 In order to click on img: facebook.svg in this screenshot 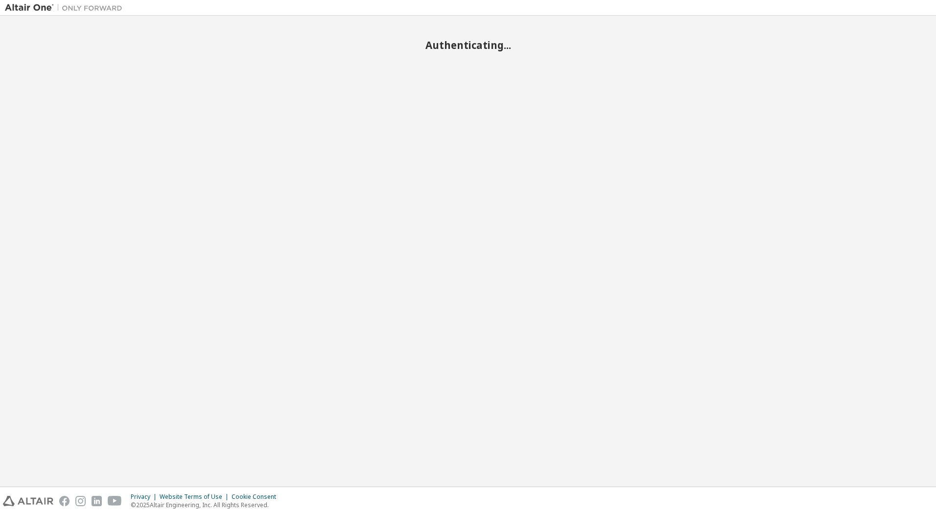, I will do `click(64, 501)`.